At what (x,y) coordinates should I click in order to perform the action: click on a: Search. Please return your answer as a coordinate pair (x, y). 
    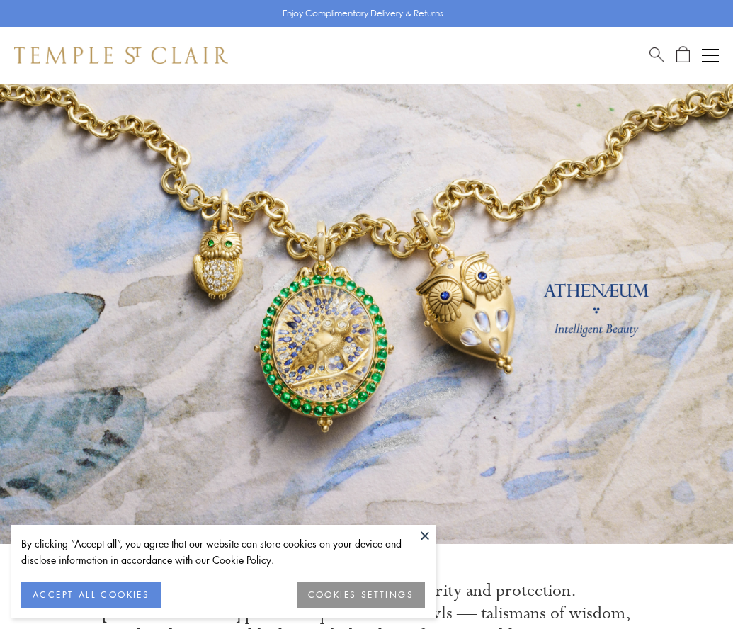
    Looking at the image, I should click on (656, 55).